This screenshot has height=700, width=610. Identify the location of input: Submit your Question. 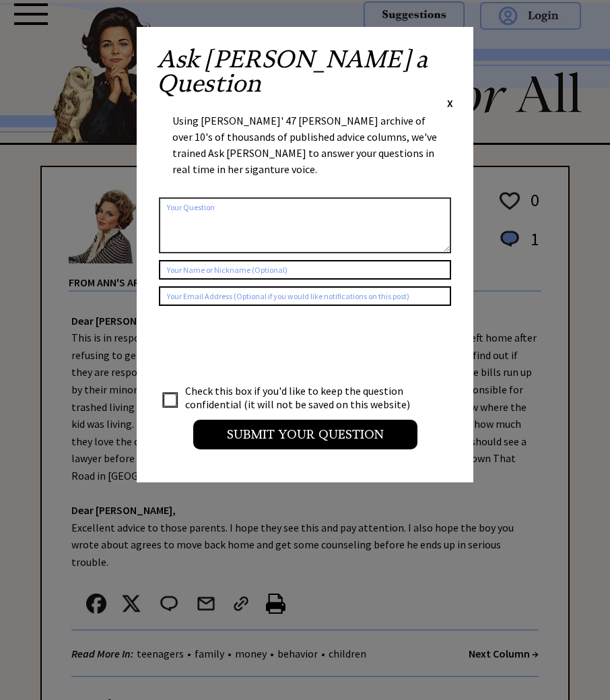
(305, 434).